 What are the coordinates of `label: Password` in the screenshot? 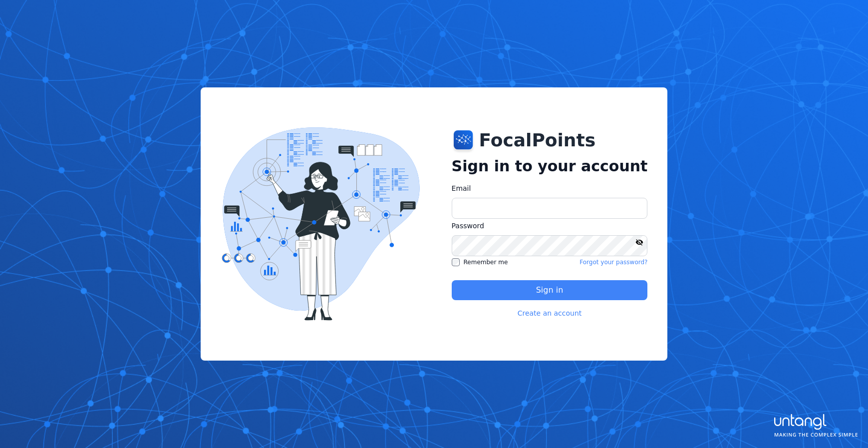 It's located at (549, 225).